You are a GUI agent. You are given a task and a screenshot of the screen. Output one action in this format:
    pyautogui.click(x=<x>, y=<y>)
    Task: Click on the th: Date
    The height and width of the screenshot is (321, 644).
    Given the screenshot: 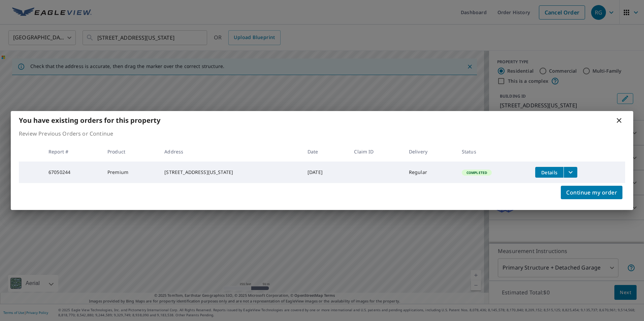 What is the action you would take?
    pyautogui.click(x=326, y=152)
    